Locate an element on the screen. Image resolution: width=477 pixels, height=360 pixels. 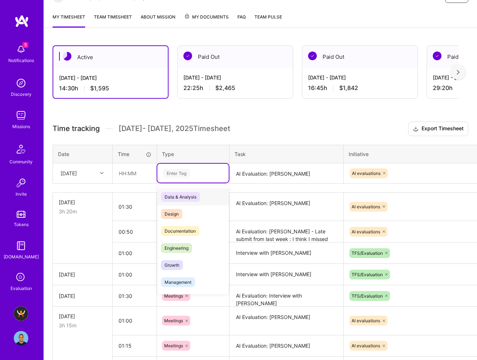
a: FAQ is located at coordinates (241, 20).